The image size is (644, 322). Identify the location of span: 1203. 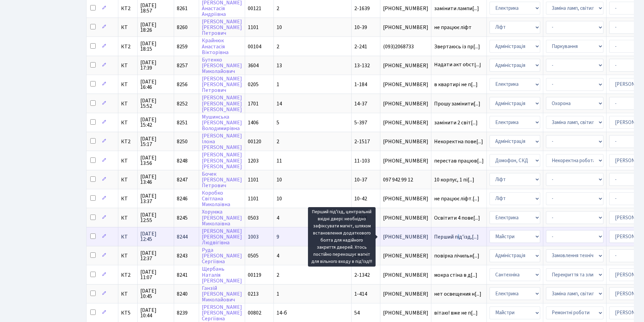
(253, 161).